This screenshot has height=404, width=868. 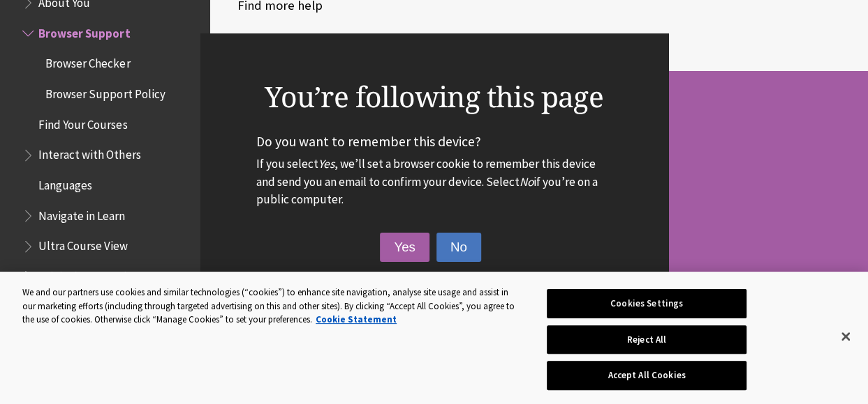 What do you see at coordinates (83, 122) in the screenshot?
I see `span: Find Your Courses` at bounding box center [83, 122].